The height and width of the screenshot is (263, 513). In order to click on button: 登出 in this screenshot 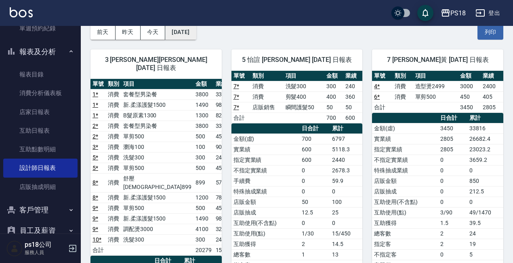, I will do `click(488, 13)`.